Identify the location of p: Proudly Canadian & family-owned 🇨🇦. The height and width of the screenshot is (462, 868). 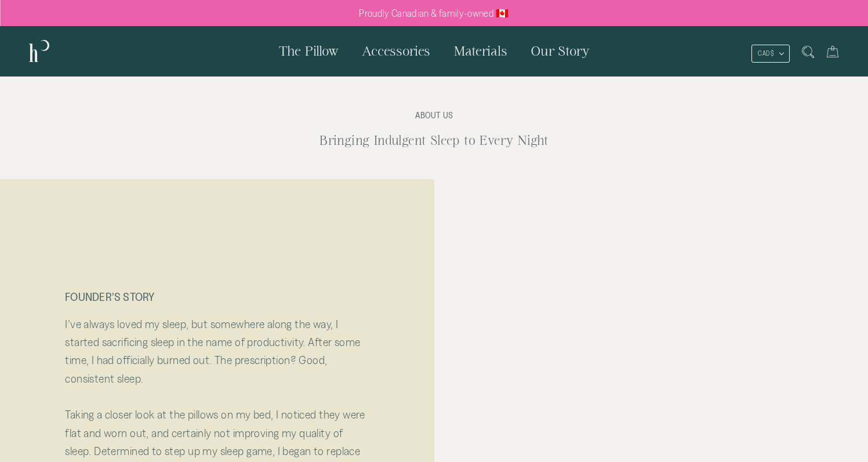
(434, 13).